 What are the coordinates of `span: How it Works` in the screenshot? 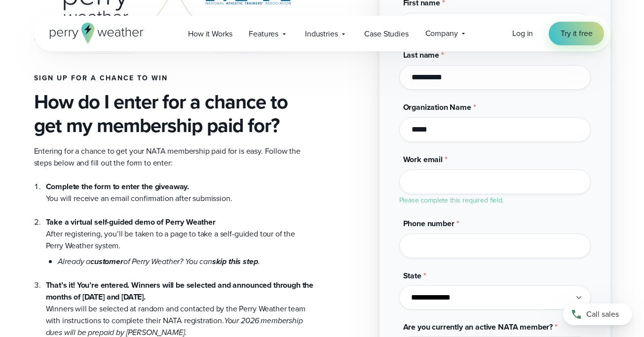 It's located at (210, 34).